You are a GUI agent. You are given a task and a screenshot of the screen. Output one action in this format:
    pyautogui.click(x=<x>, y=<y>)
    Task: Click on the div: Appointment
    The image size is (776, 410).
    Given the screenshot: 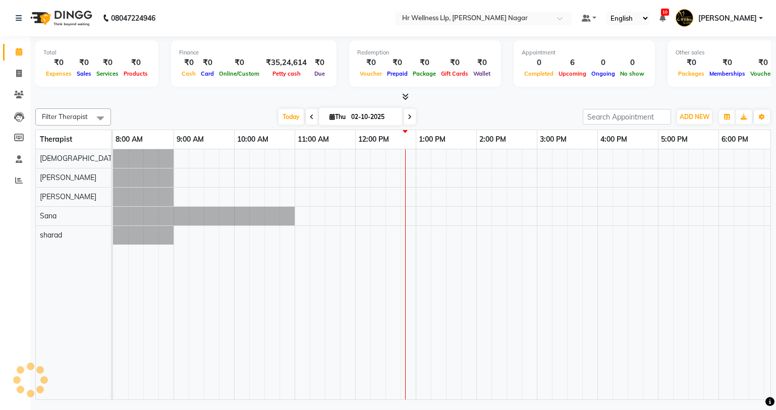 What is the action you would take?
    pyautogui.click(x=584, y=52)
    